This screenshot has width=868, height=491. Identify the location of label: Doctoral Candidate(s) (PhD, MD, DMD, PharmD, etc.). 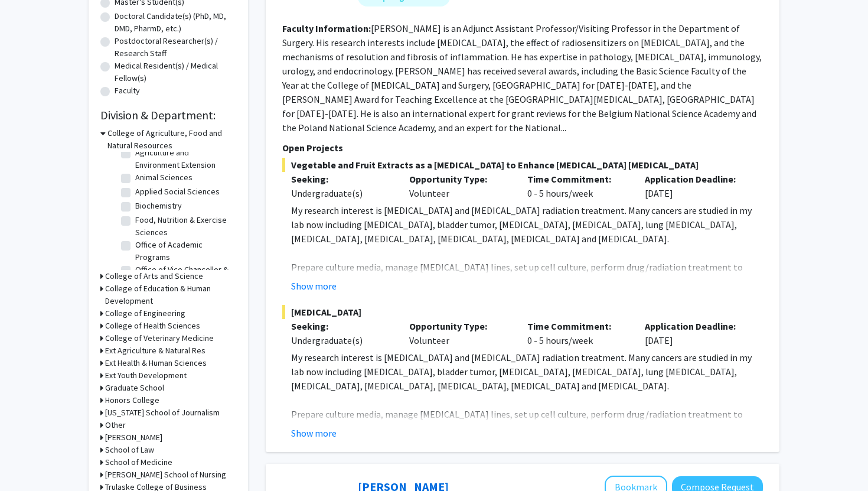
(175, 23).